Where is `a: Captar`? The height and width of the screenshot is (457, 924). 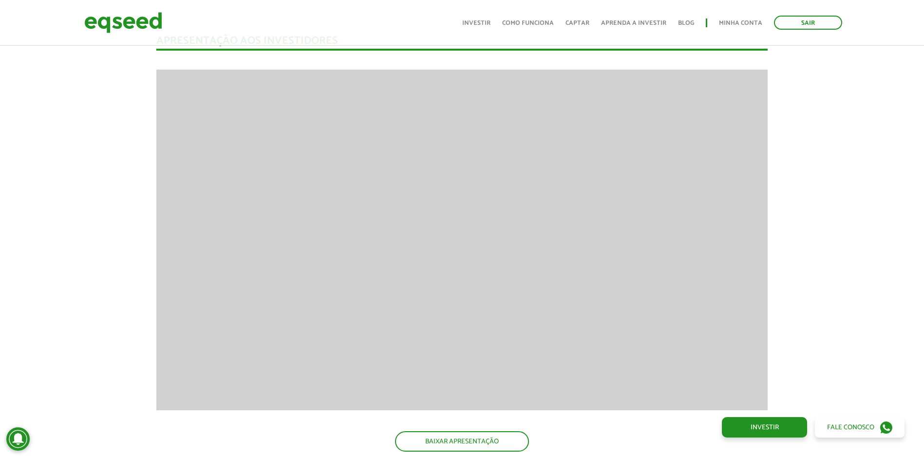 a: Captar is located at coordinates (577, 23).